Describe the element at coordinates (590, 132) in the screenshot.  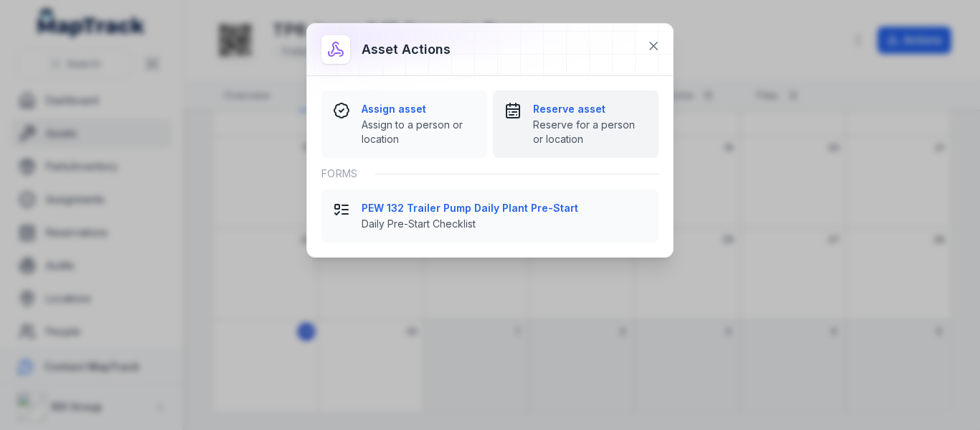
I see `span: Reserve for a person or location` at that location.